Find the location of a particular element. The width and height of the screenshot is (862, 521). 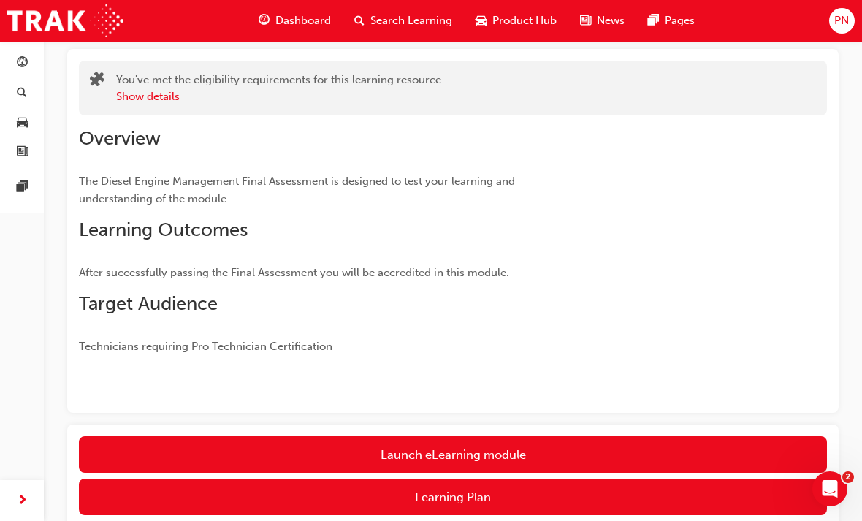

a: search-iconSearch Learning is located at coordinates (403, 20).